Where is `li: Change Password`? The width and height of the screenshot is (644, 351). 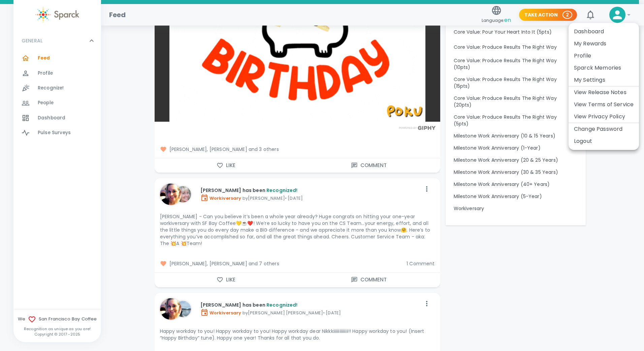 li: Change Password is located at coordinates (603, 129).